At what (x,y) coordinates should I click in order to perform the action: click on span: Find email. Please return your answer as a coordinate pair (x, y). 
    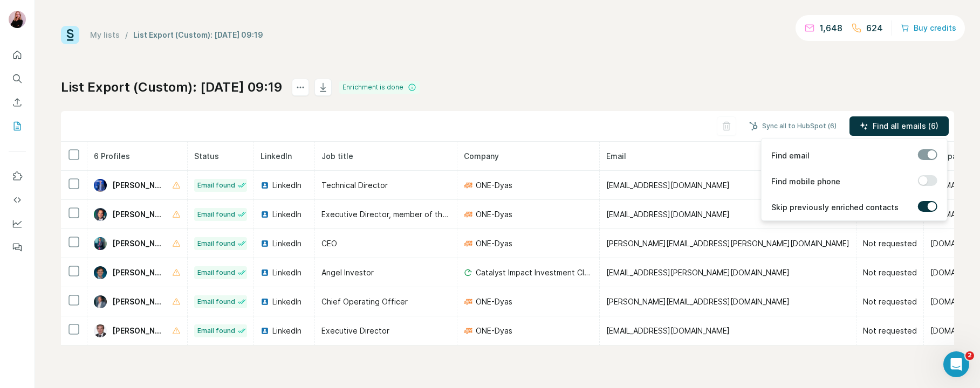
    Looking at the image, I should click on (790, 156).